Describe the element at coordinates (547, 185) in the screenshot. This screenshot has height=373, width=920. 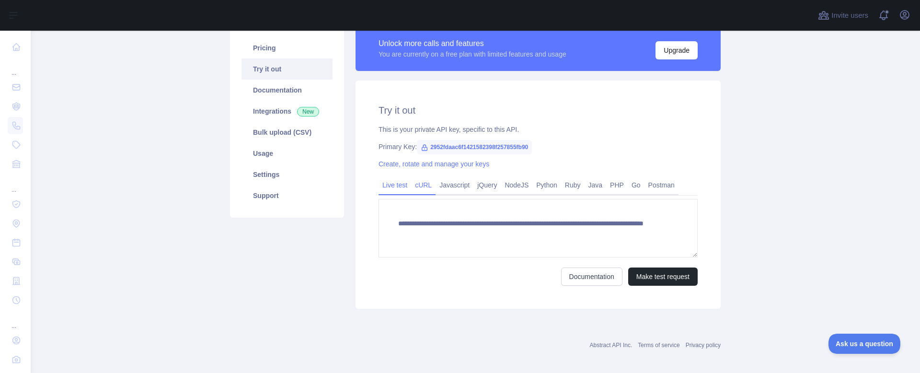
I see `a: Python` at that location.